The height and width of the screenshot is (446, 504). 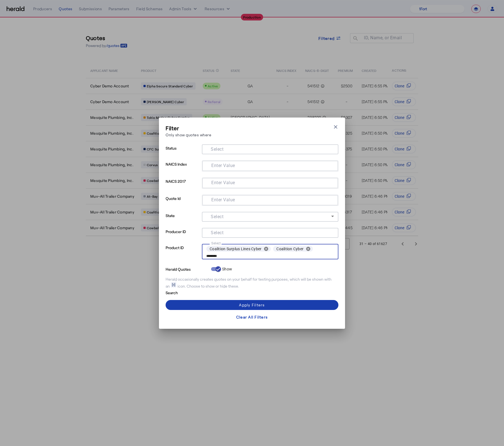 I want to click on p: NAICS Index, so click(x=182, y=169).